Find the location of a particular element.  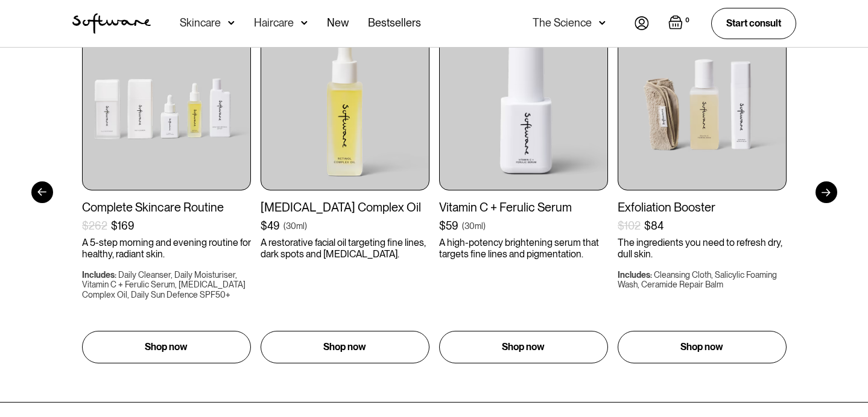

div: Haircare is located at coordinates (273, 23).